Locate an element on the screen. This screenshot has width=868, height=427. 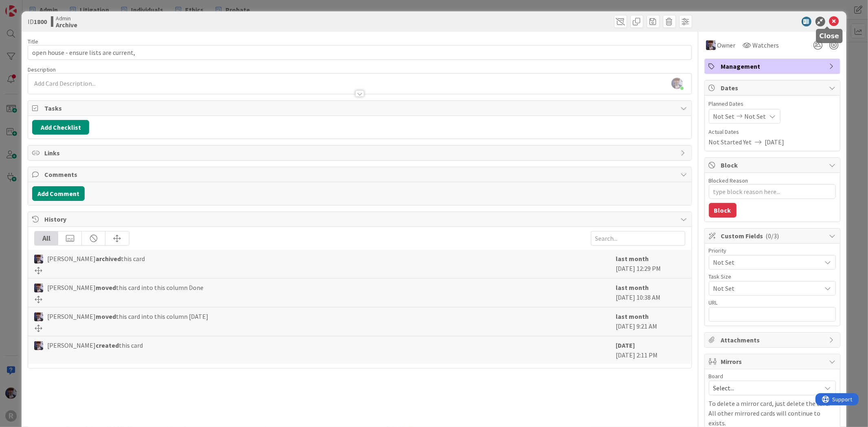
b: Archive is located at coordinates (67, 25).